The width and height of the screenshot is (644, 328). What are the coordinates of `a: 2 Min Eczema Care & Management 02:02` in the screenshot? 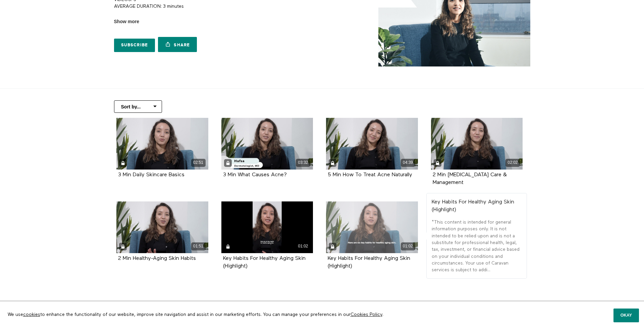 It's located at (477, 144).